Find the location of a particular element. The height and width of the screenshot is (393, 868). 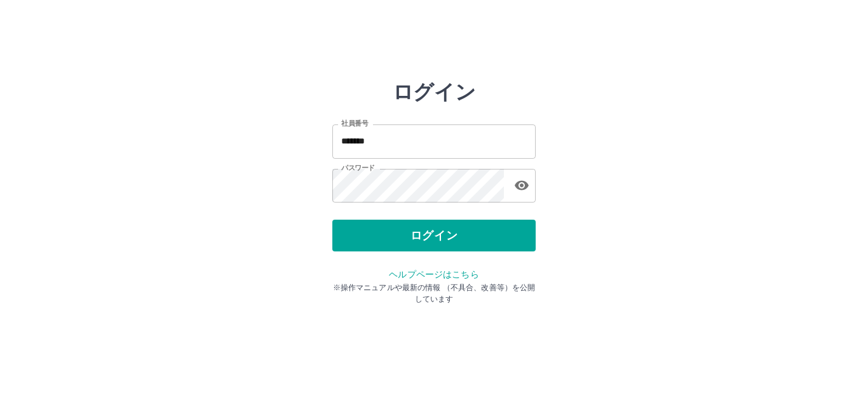

label: パスワード is located at coordinates (358, 167).